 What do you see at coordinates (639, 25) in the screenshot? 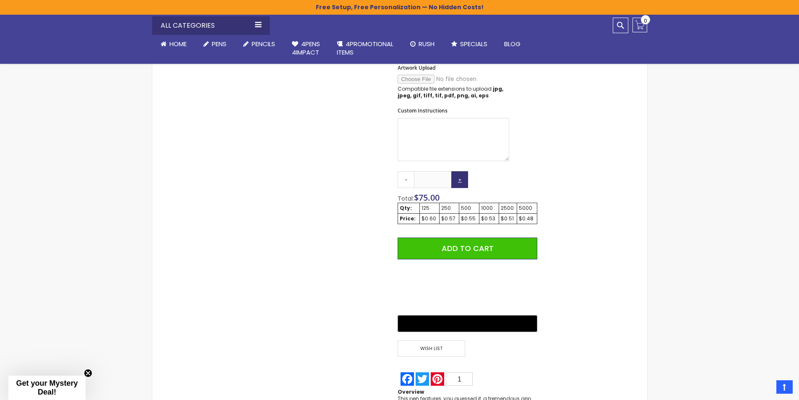
I see `a: 0` at bounding box center [639, 25].